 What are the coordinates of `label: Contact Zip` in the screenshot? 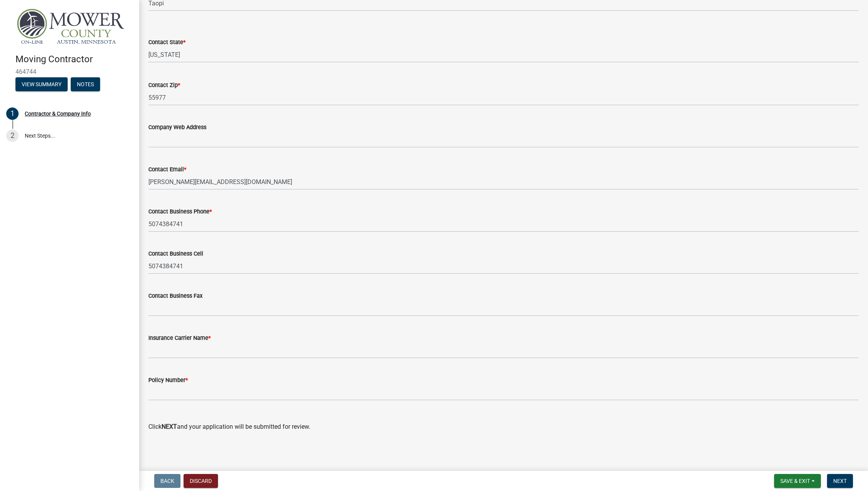 It's located at (164, 85).